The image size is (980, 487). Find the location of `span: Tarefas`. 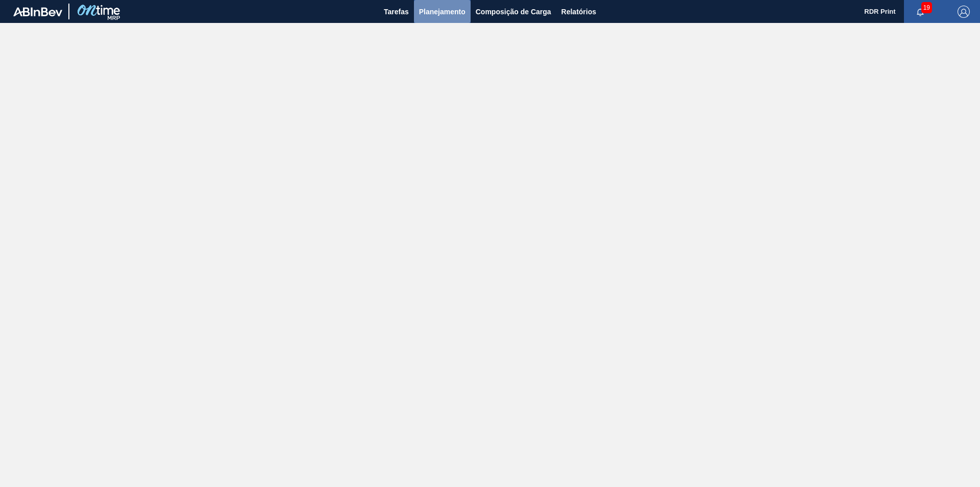

span: Tarefas is located at coordinates (396, 12).